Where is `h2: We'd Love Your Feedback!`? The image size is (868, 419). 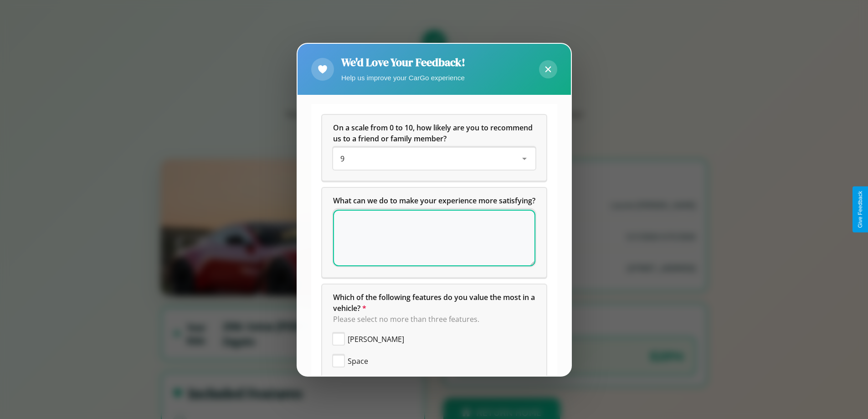 h2: We'd Love Your Feedback! is located at coordinates (403, 62).